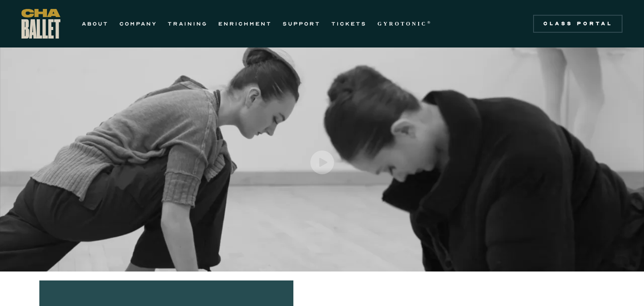 The image size is (644, 306). What do you see at coordinates (349, 24) in the screenshot?
I see `a: TICKETS` at bounding box center [349, 24].